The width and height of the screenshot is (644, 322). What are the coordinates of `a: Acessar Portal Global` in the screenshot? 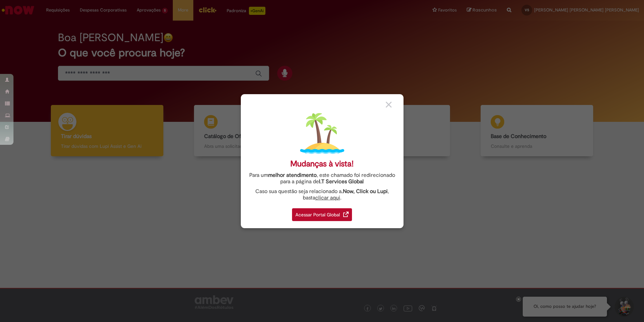 It's located at (322, 212).